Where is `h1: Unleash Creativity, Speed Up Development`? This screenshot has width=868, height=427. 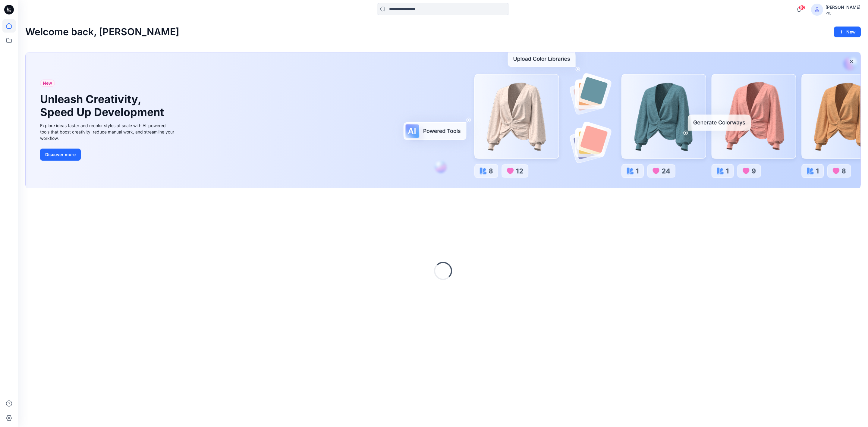
h1: Unleash Creativity, Speed Up Development is located at coordinates (103, 105).